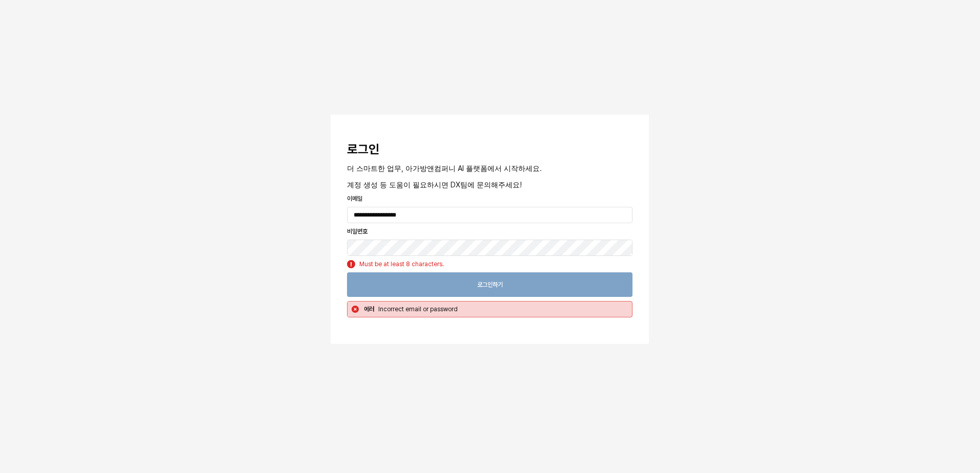 The height and width of the screenshot is (473, 980). I want to click on p: 에러, so click(369, 310).